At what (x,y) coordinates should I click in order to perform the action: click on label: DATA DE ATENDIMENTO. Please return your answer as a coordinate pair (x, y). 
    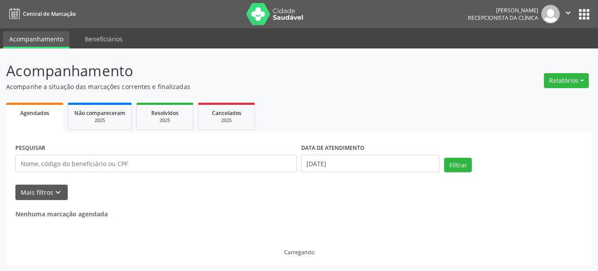
    Looking at the image, I should click on (333, 148).